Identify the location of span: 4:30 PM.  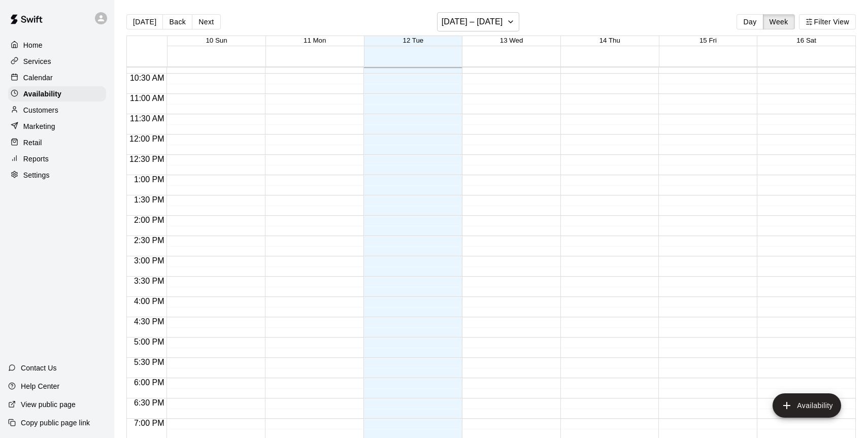
(149, 321).